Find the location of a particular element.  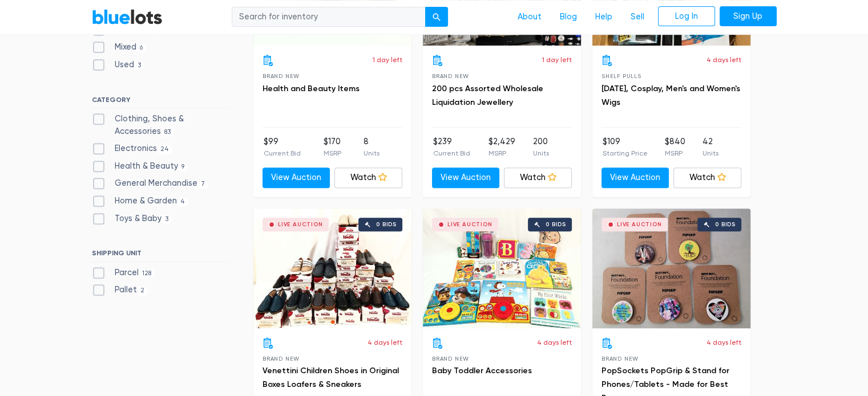

li: $109 is located at coordinates (625, 147).